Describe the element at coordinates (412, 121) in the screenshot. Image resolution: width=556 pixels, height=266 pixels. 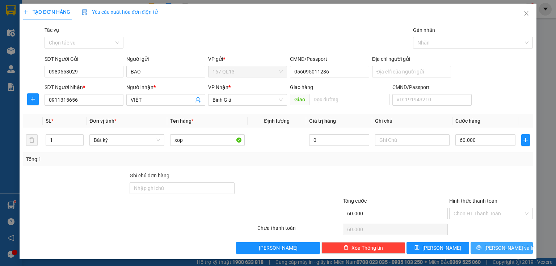
I see `th: Ghi chú` at that location.